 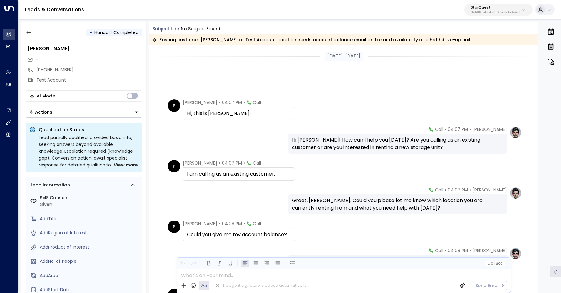 I want to click on div: Lead partially qualified: provided basic info, seeking answers beyond available knowledge. Escala..., so click(x=88, y=151).